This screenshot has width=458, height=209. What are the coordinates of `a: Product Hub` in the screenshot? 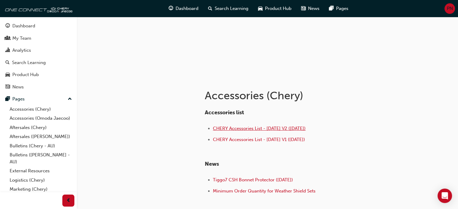 It's located at (38, 75).